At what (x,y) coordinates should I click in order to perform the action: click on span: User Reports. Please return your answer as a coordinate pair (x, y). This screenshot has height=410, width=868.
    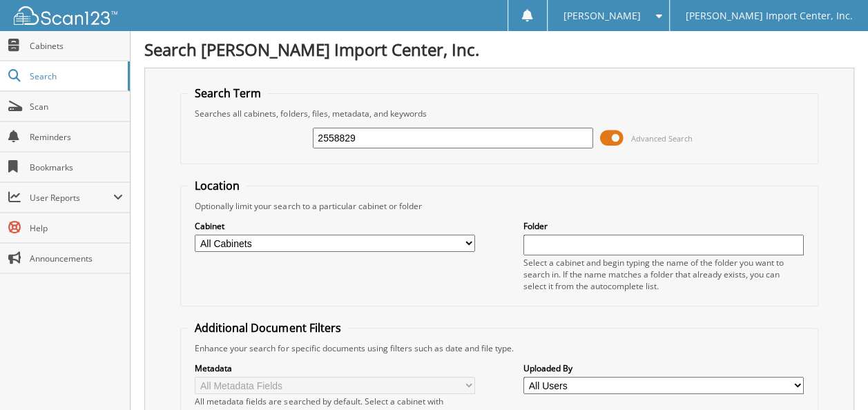
    Looking at the image, I should click on (71, 197).